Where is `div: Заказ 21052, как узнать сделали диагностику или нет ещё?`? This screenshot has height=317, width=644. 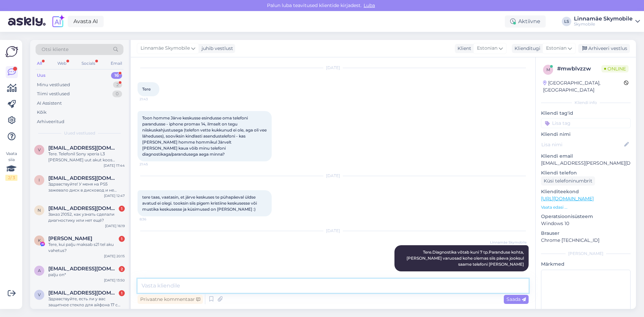 div: Заказ 21052, как узнать сделали диагностику или нет ещё? is located at coordinates (87, 217).